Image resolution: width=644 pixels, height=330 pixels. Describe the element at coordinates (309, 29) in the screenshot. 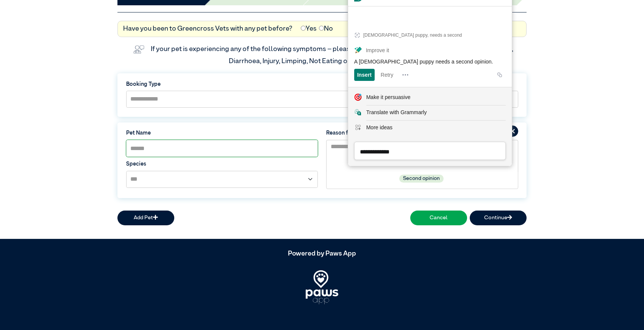

I see `label: Yes` at that location.